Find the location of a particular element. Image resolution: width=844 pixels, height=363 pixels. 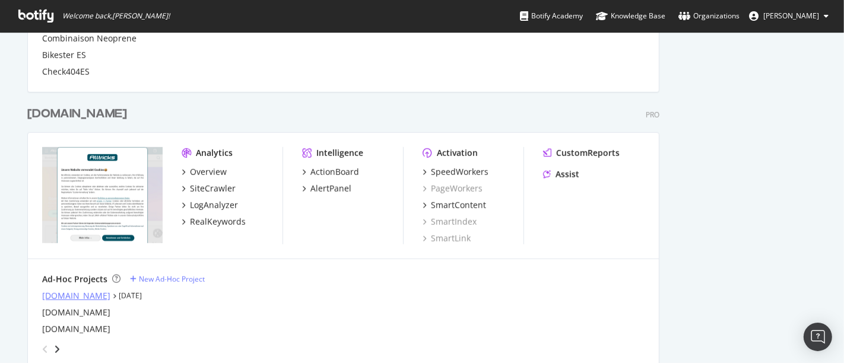

div: Analytics is located at coordinates (214, 153).